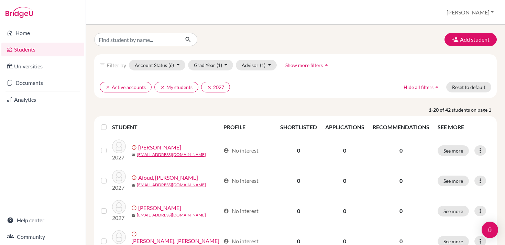  I want to click on input: Find student by name..., so click(137, 40).